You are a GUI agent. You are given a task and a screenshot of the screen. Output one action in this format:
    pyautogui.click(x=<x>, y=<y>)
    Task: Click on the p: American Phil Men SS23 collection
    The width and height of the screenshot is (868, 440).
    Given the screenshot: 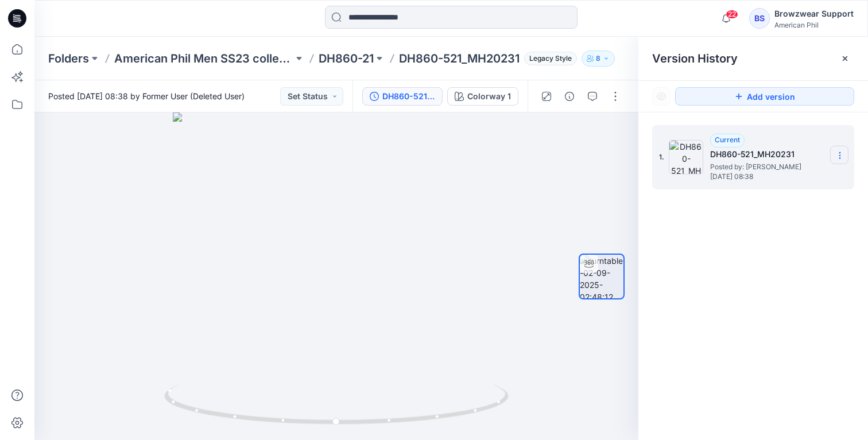 What is the action you would take?
    pyautogui.click(x=204, y=59)
    